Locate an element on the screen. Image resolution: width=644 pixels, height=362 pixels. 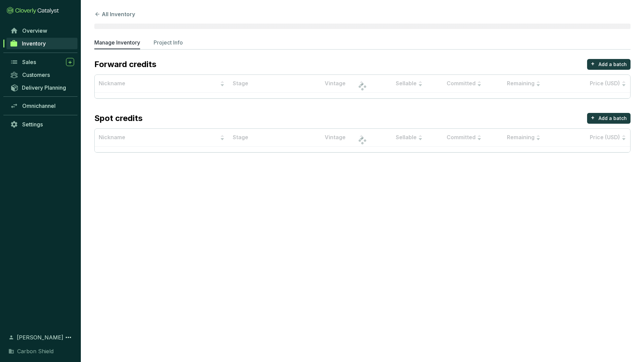
span: Overview is located at coordinates (35, 31).